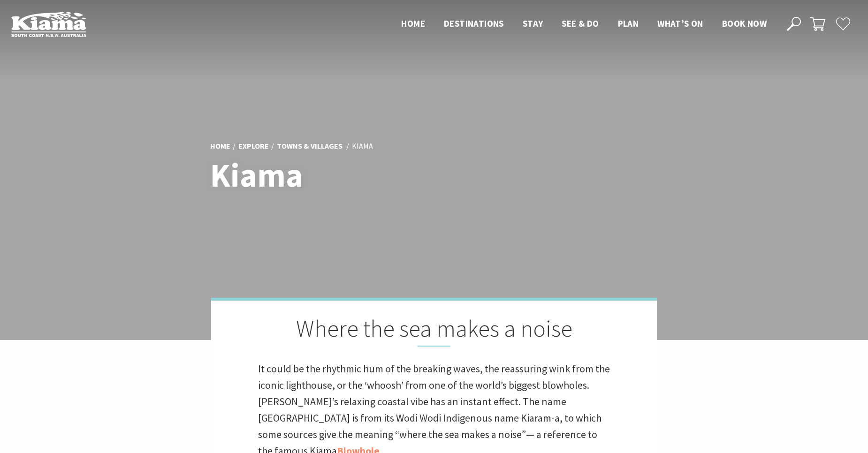 Image resolution: width=868 pixels, height=453 pixels. Describe the element at coordinates (474, 23) in the screenshot. I see `span: Destinations` at that location.